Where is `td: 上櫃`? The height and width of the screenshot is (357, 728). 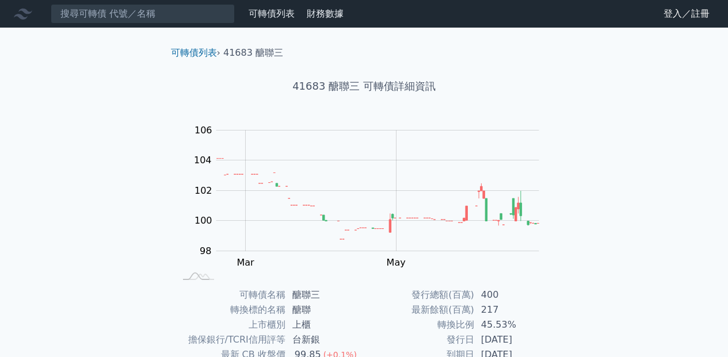
td: 上櫃 is located at coordinates (325, 325).